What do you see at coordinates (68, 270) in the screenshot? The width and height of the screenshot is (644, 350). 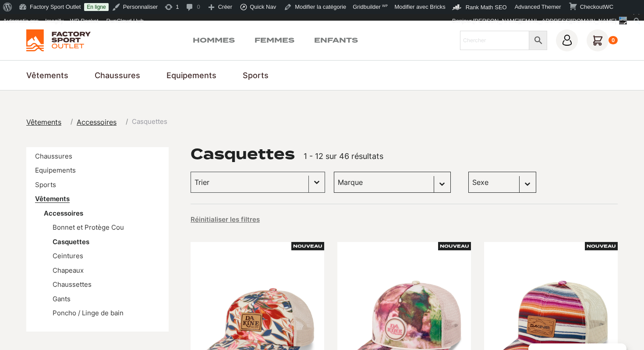 I see `a: Chapeaux` at bounding box center [68, 270].